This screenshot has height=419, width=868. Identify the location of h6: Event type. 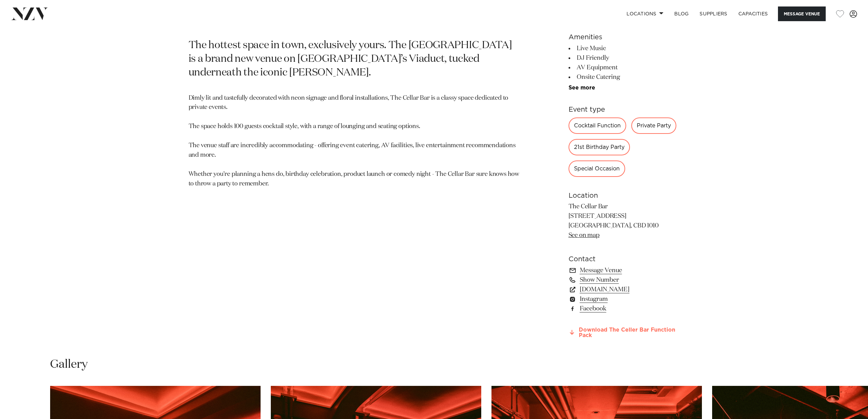
(624, 109).